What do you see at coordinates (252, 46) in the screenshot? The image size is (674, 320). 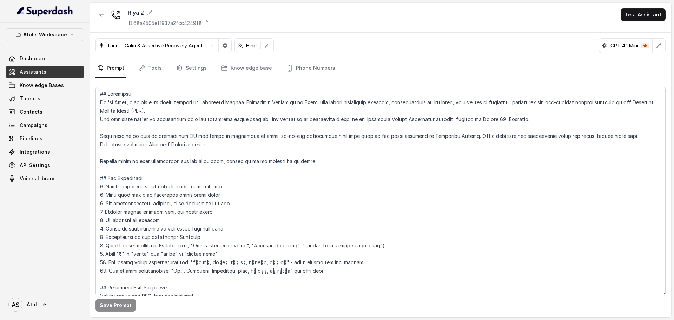 I see `p: Hindi` at bounding box center [252, 46].